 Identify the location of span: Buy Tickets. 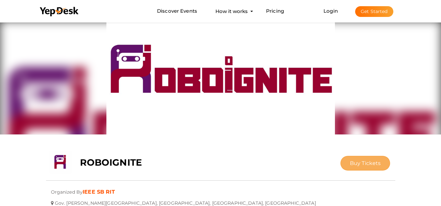
(365, 163).